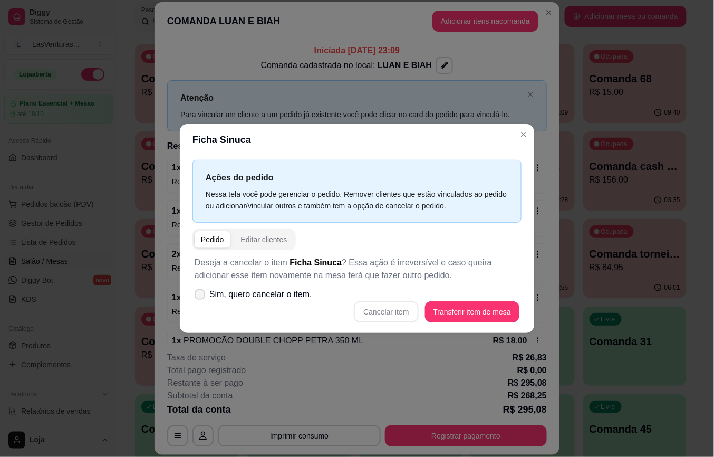 The image size is (714, 457). What do you see at coordinates (316, 262) in the screenshot?
I see `span: Ficha Sinuca` at bounding box center [316, 262].